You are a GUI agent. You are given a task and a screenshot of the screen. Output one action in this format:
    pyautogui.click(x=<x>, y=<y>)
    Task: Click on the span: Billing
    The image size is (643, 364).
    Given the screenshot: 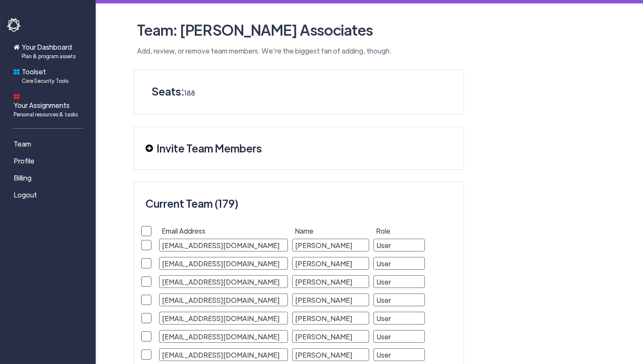 What is the action you would take?
    pyautogui.click(x=23, y=178)
    